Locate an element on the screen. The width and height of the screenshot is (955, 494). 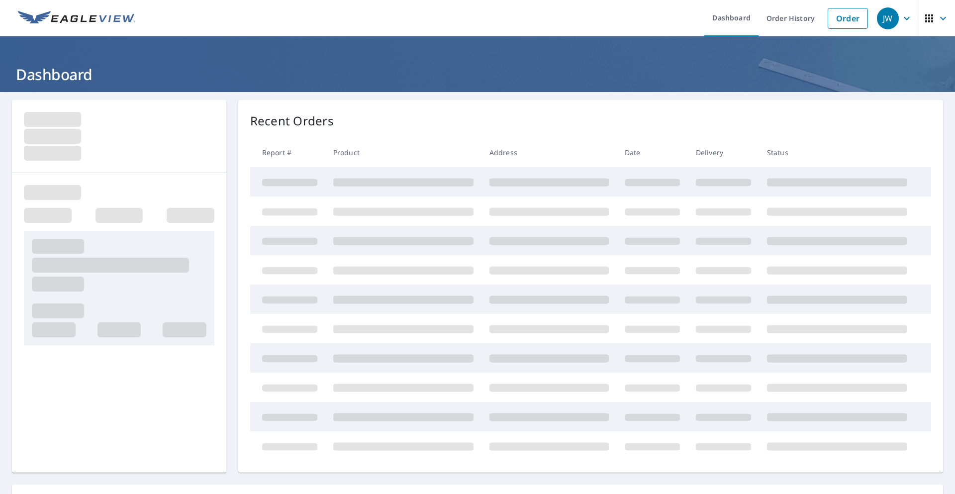
th: Address is located at coordinates (549, 152).